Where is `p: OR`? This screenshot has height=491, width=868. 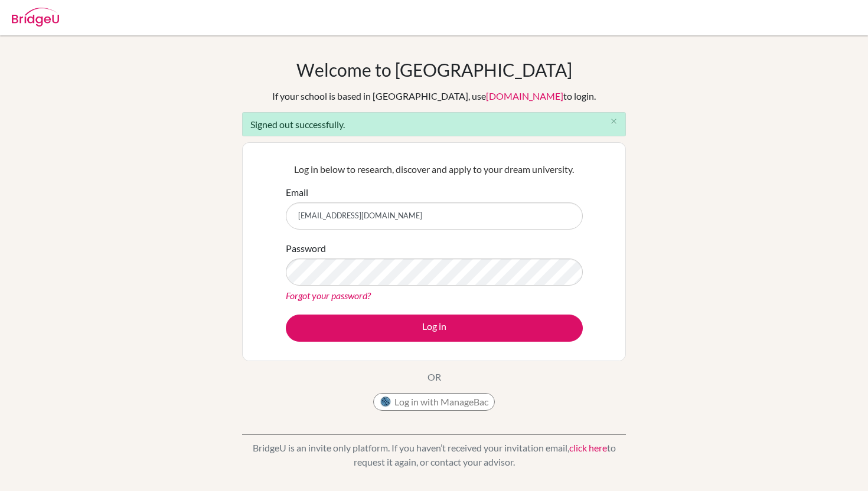
p: OR is located at coordinates (434, 377).